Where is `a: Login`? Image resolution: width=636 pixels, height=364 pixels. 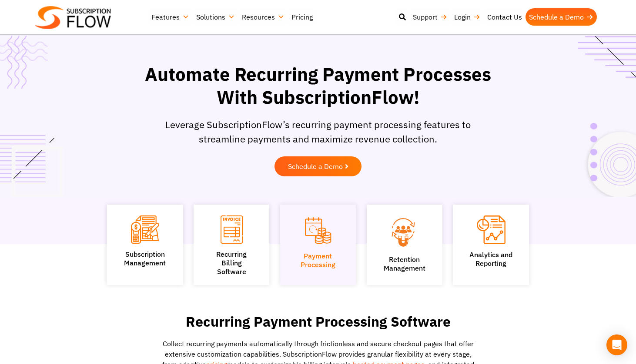 a: Login is located at coordinates (467, 17).